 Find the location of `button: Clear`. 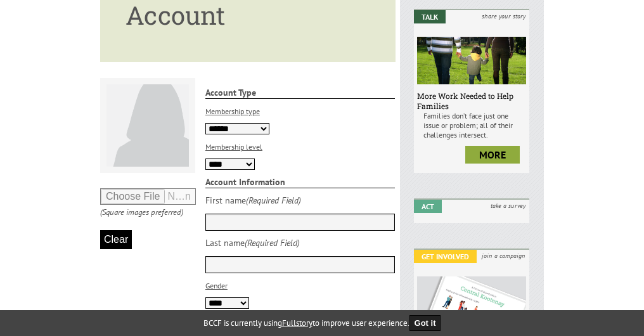

button: Clear is located at coordinates (116, 239).